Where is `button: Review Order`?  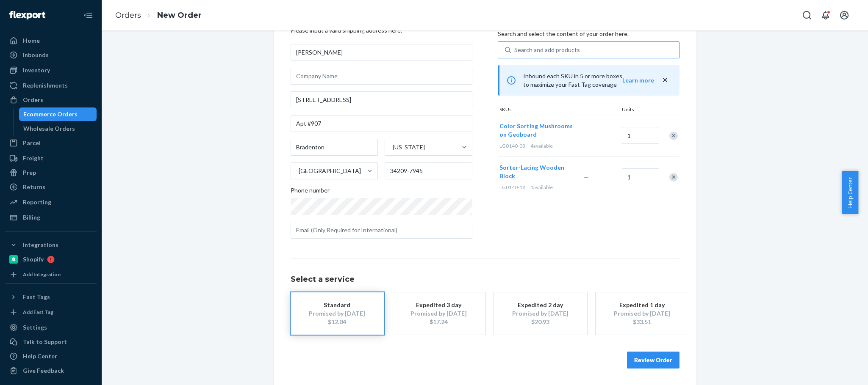
button: Review Order is located at coordinates (653, 360).